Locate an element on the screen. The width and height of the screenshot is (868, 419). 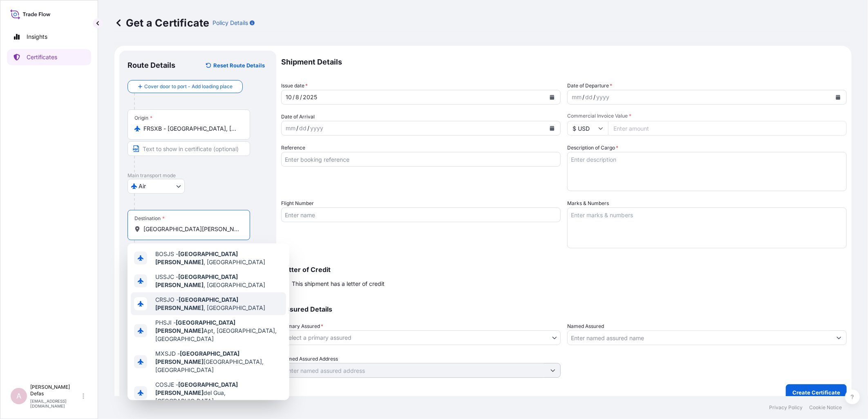
p: Route Details is located at coordinates (151, 65).